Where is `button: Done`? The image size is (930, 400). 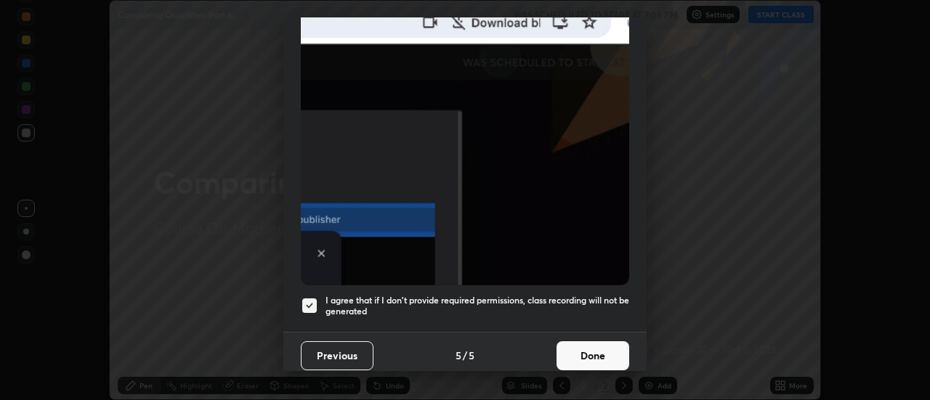 button: Done is located at coordinates (593, 356).